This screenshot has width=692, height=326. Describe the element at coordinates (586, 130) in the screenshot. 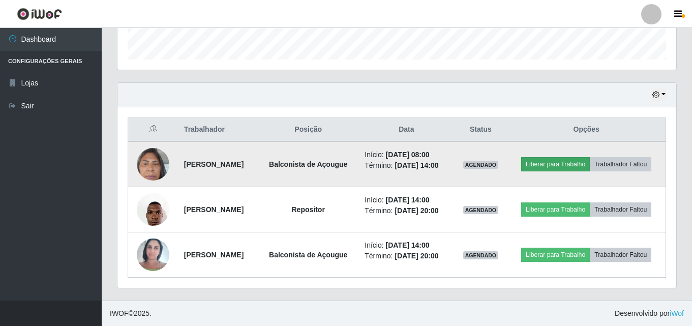

I see `th: Opções` at that location.